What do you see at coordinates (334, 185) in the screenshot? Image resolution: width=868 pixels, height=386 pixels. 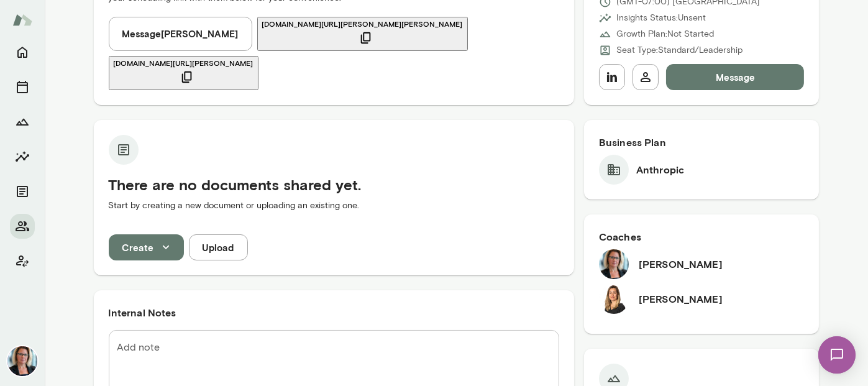 I see `h5: There are no documents shared yet.` at bounding box center [334, 185].